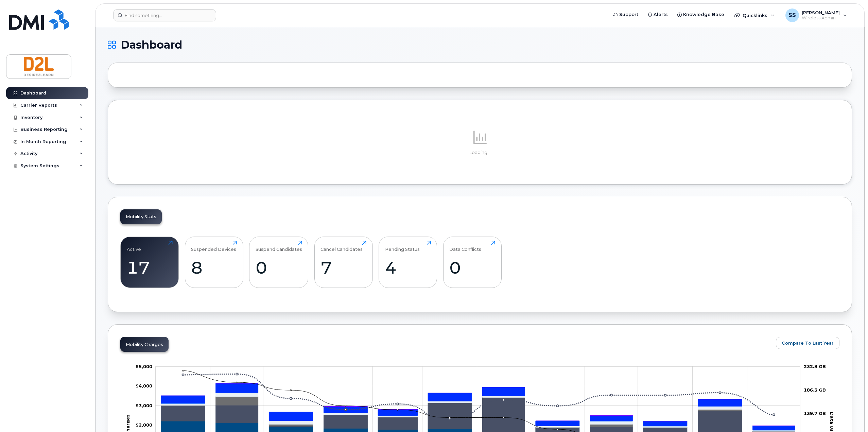  I want to click on div: Active, so click(134, 246).